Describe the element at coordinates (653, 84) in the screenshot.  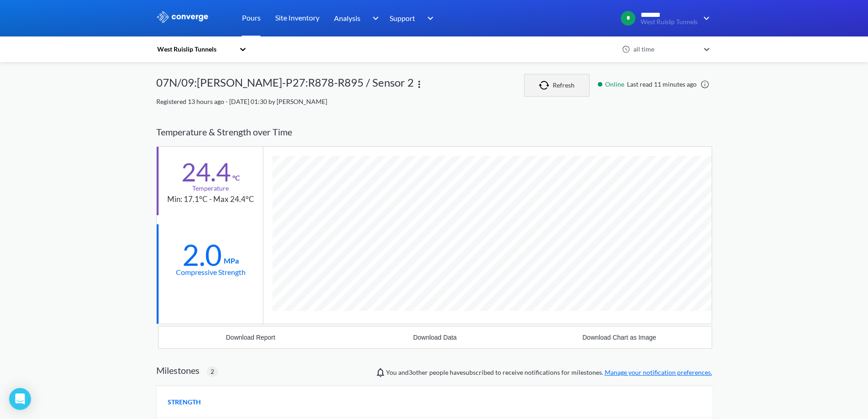
I see `div: Last read 11 minutes ago` at that location.